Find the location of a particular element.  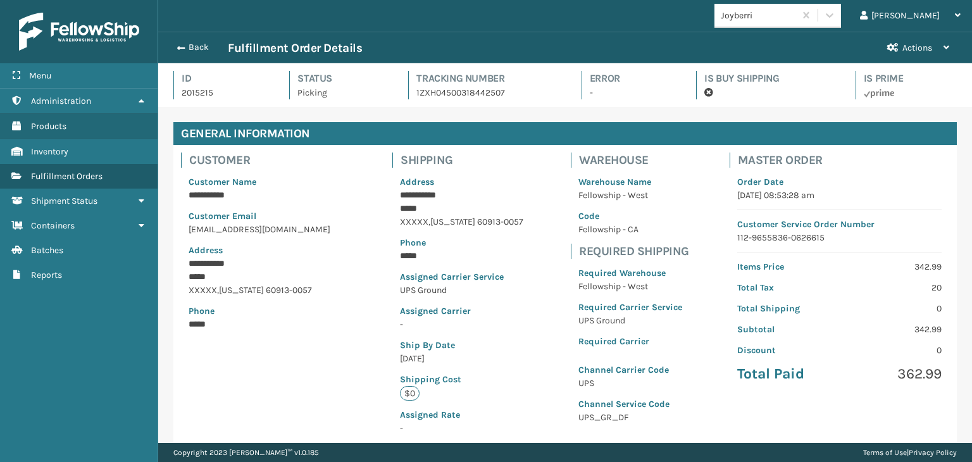

p: Channel Carrier Code is located at coordinates (630, 370).